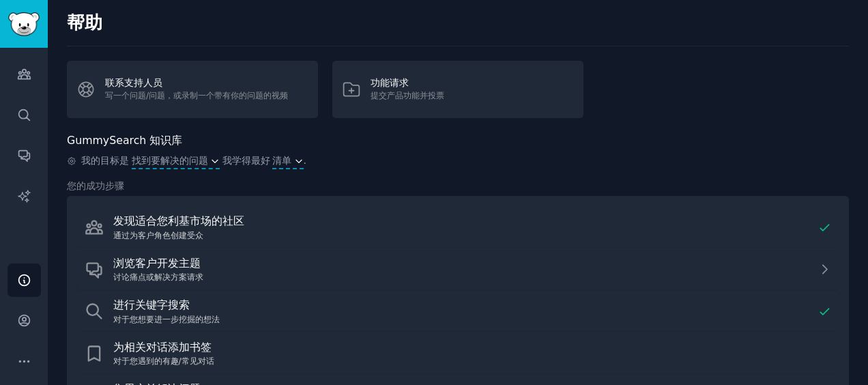 This screenshot has height=385, width=868. Describe the element at coordinates (407, 83) in the screenshot. I see `div: 功能请求` at that location.